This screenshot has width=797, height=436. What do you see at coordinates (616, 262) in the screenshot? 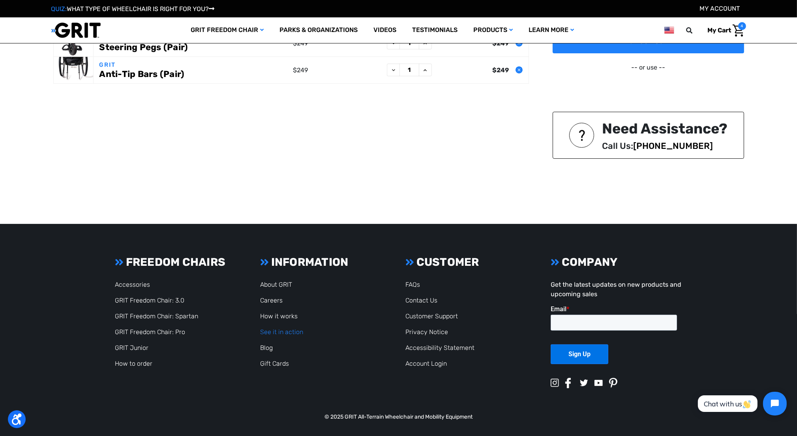
I see `h3: COMPANY` at bounding box center [616, 262].